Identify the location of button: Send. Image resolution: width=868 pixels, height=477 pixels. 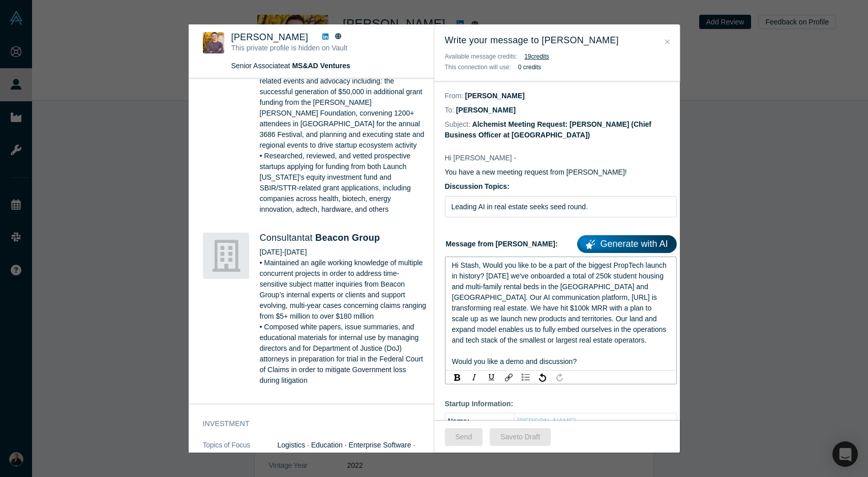
(463, 437).